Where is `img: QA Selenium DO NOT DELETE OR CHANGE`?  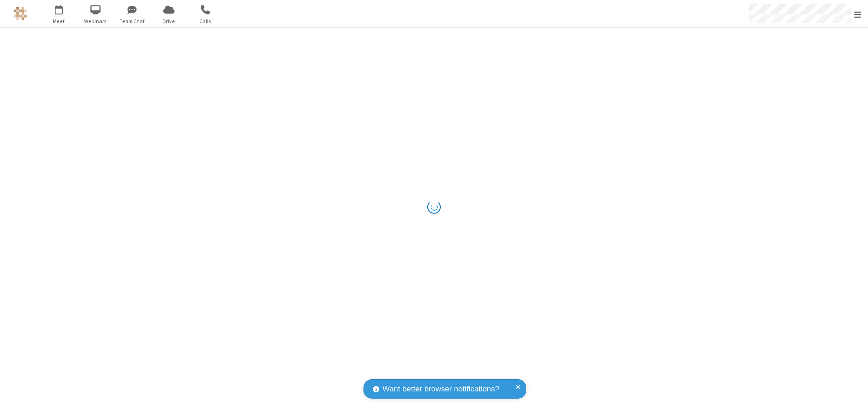 img: QA Selenium DO NOT DELETE OR CHANGE is located at coordinates (21, 13).